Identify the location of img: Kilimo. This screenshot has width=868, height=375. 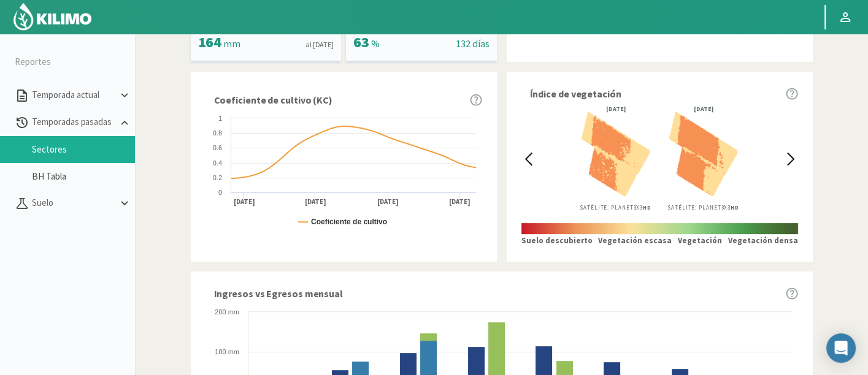
(52, 17).